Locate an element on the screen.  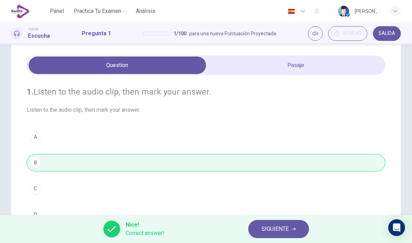
span: Correct answer! is located at coordinates (145, 233).